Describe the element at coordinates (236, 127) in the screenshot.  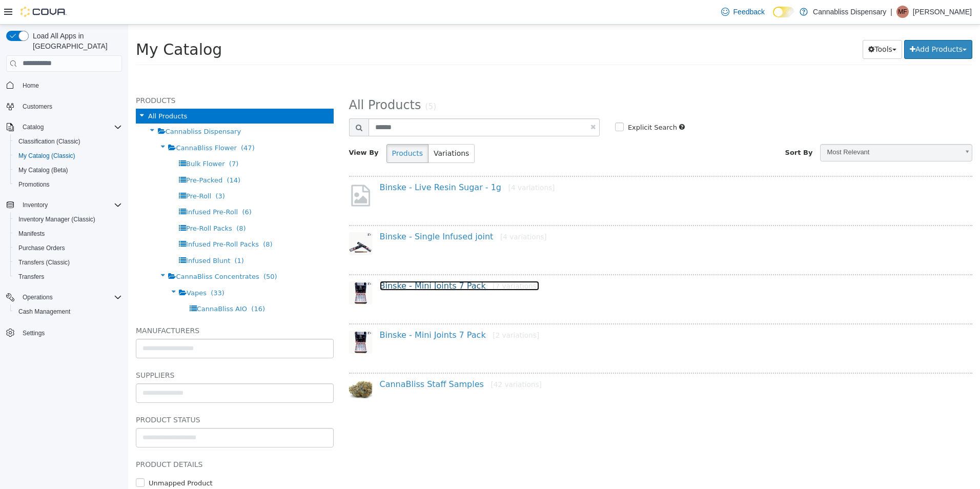
I see `span: View By` at that location.